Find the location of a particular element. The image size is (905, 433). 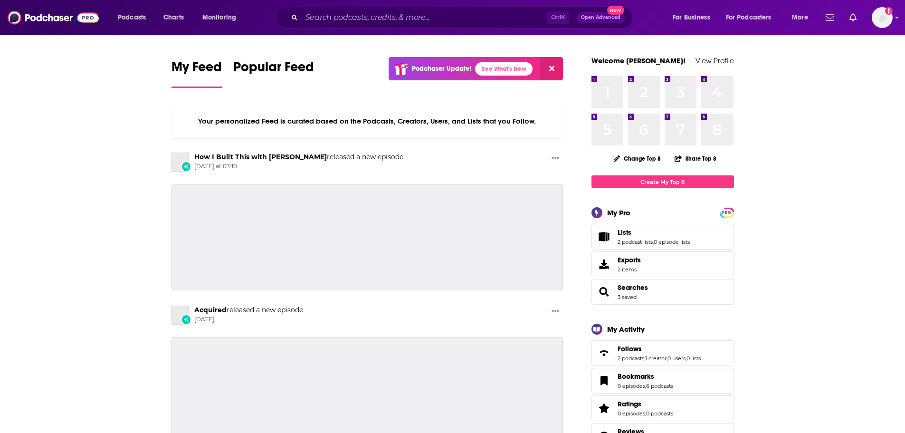

div: Your personalized Feed is curated based on the Podcasts, Creators, Users, and Lists that you Follow. is located at coordinates (367, 121).